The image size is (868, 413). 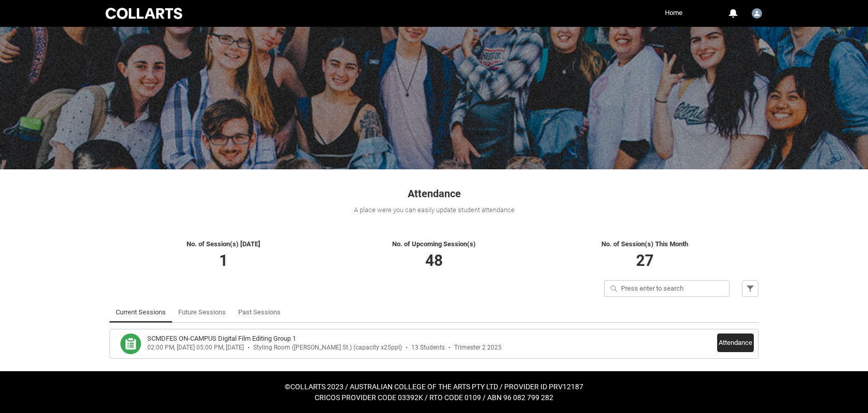 I want to click on a: Home, so click(x=674, y=13).